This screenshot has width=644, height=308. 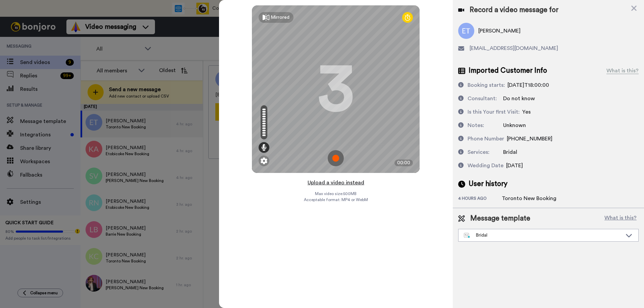 What do you see at coordinates (500, 218) in the screenshot?
I see `span: Message template` at bounding box center [500, 218].